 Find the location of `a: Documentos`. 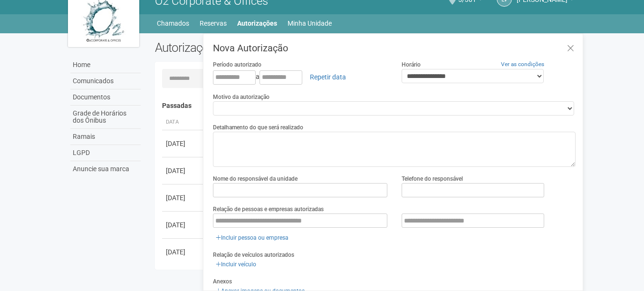

a: Documentos is located at coordinates (105, 98).